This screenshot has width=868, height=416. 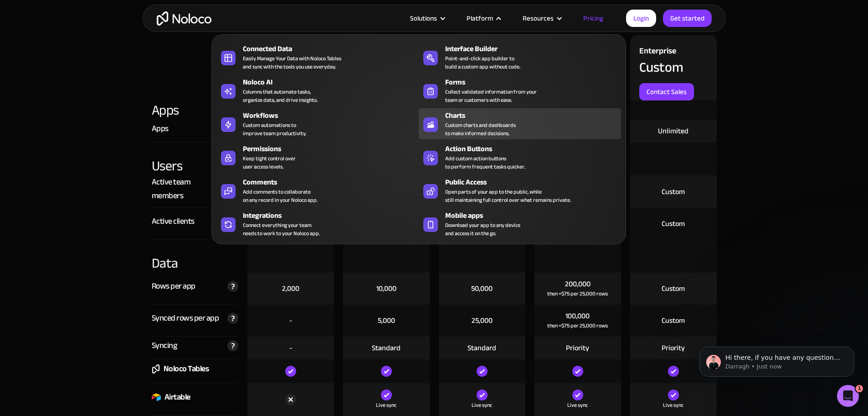 What do you see at coordinates (164, 345) in the screenshot?
I see `div: Syncing` at bounding box center [164, 345].